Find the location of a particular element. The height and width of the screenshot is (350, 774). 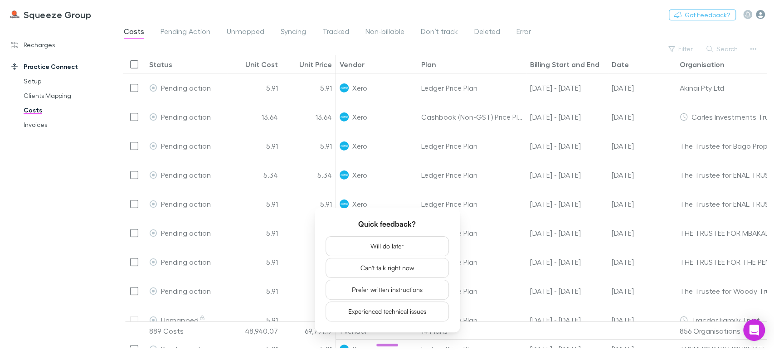

span: Deleted is located at coordinates (487, 33).